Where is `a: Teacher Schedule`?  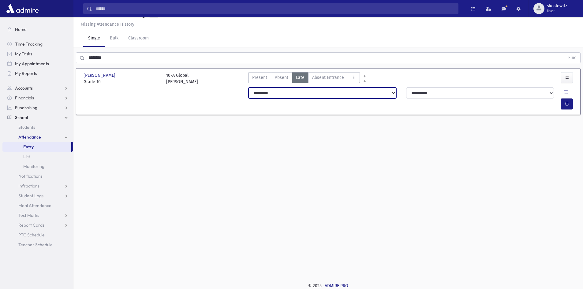 a: Teacher Schedule is located at coordinates (38, 245).